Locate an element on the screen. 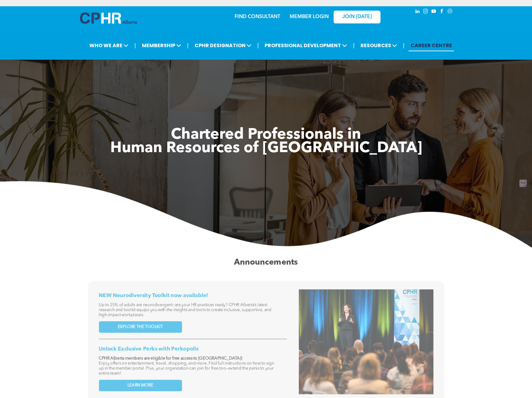 This screenshot has height=398, width=532. span: Up to 25% of adults are neurodivergent—are your HR practices ready? CPHR Alberta’s latest researc... is located at coordinates (185, 310).